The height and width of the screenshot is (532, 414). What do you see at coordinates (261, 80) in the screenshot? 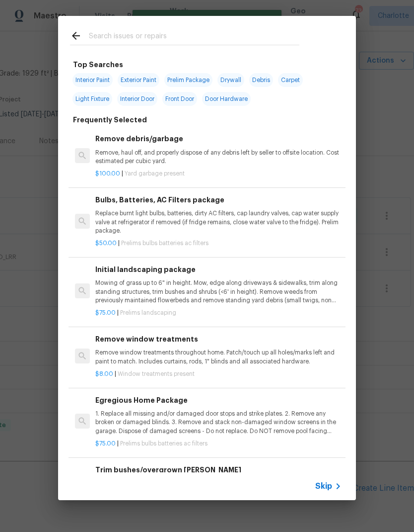
I see `span: Debris` at bounding box center [261, 80].